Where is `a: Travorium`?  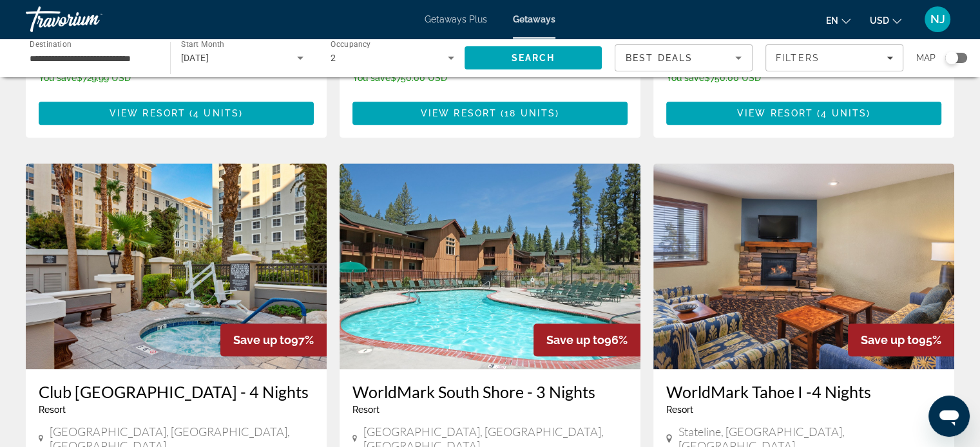 a: Travorium is located at coordinates (90, 19).